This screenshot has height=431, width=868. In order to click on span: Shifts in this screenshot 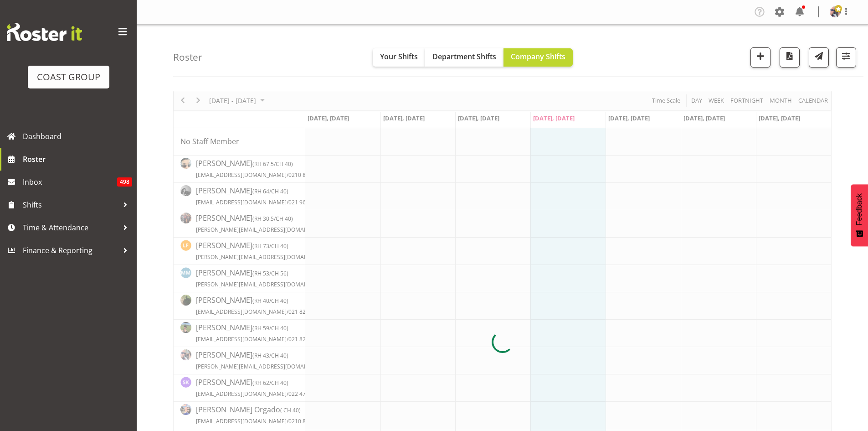, I will do `click(70, 205)`.